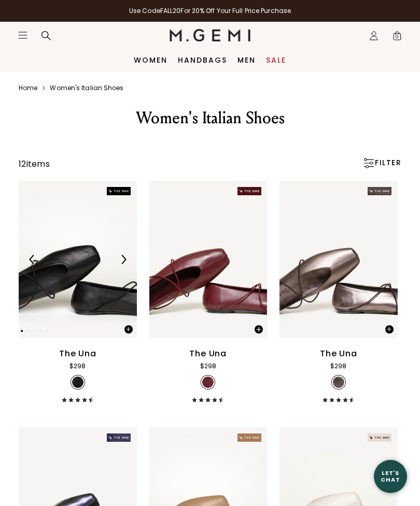 Image resolution: width=420 pixels, height=506 pixels. I want to click on a: Home, so click(28, 88).